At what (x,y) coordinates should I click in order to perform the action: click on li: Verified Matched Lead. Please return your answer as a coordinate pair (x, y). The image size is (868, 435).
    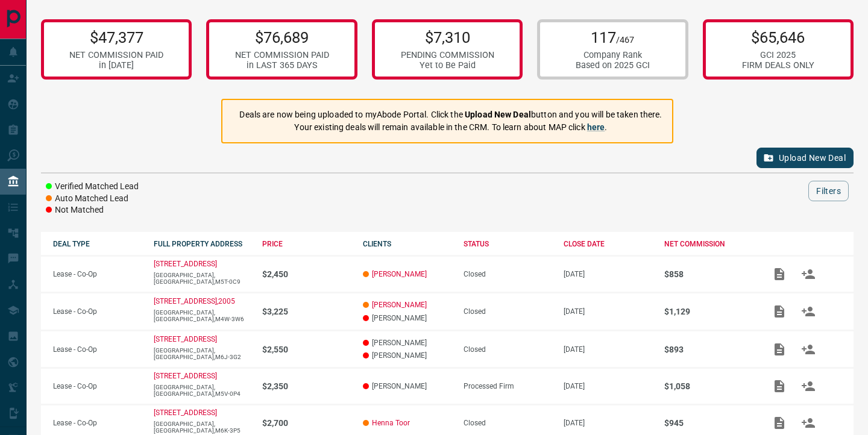
    Looking at the image, I should click on (92, 187).